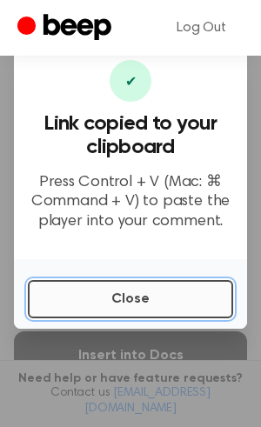  What do you see at coordinates (66, 28) in the screenshot?
I see `a: Beep` at bounding box center [66, 28].